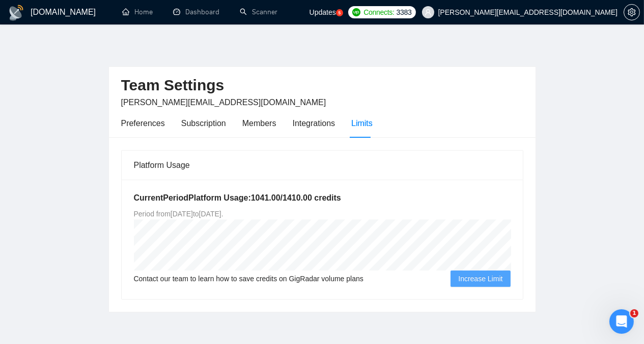 The image size is (644, 344). Describe the element at coordinates (315, 123) in the screenshot. I see `div: Integrations` at that location.